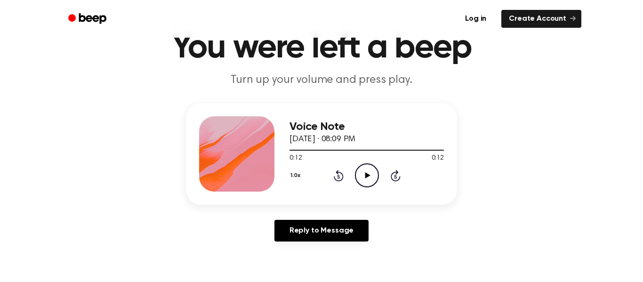  Describe the element at coordinates (322, 80) in the screenshot. I see `p: Turn up your volume and press play.` at that location.